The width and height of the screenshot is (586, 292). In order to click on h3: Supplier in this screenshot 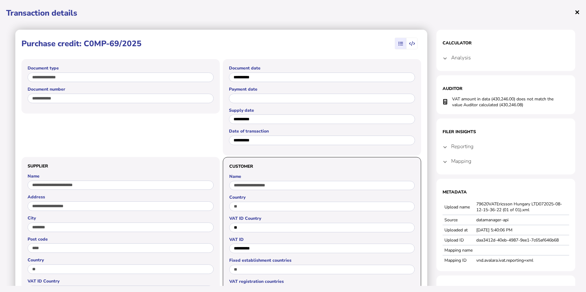, I will do `click(120, 166)`.